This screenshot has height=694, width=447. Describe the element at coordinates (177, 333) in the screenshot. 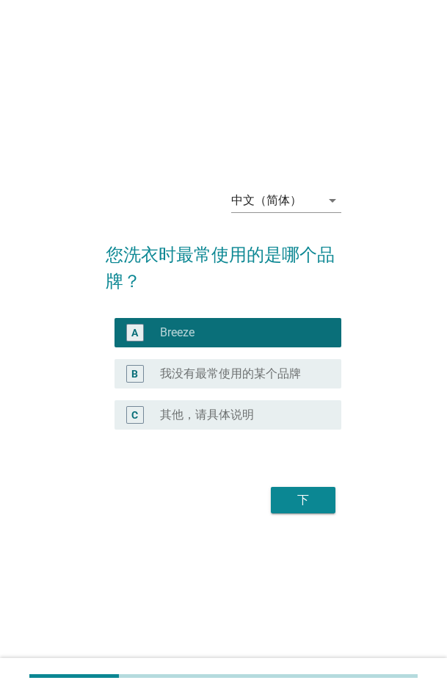

I see `label: Breeze` at that location.